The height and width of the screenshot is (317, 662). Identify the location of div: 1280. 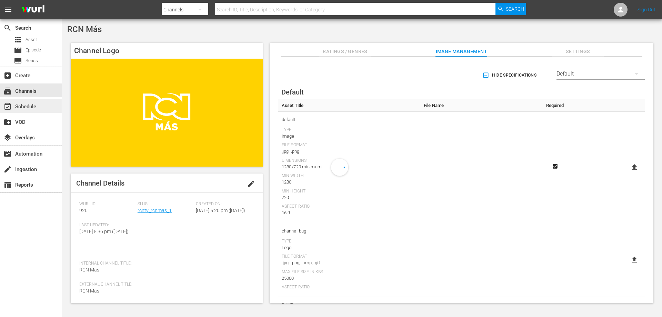
(349, 182).